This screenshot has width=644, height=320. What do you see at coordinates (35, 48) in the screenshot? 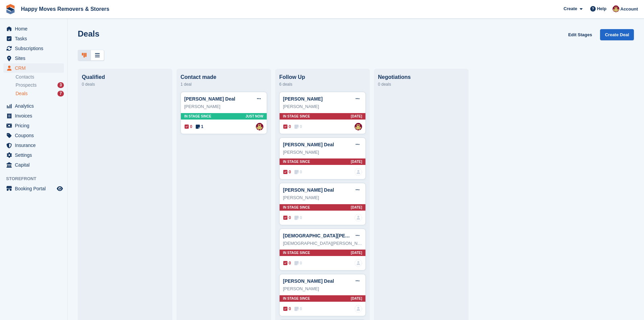
I see `span: Subscriptions` at bounding box center [35, 48].